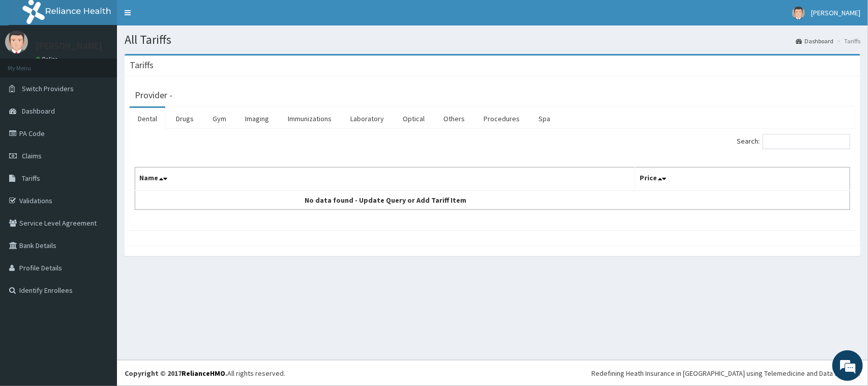  Describe the element at coordinates (454, 119) in the screenshot. I see `a: Others` at that location.